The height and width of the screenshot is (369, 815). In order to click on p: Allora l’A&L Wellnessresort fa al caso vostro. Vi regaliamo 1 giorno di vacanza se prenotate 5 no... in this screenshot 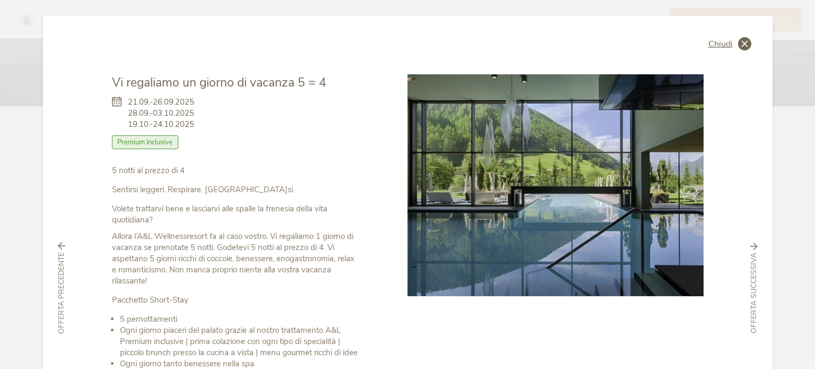, I will do `click(236, 259)`.